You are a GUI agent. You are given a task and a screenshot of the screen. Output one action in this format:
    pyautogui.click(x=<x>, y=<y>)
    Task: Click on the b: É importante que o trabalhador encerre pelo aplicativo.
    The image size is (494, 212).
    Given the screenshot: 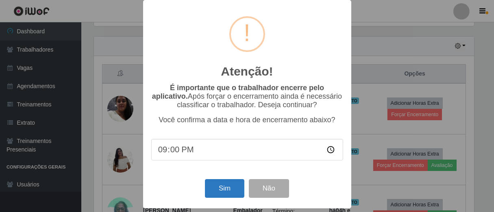 What is the action you would take?
    pyautogui.click(x=238, y=92)
    